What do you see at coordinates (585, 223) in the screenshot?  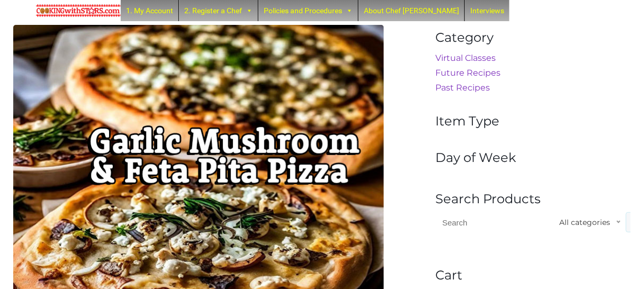 I see `span: All categories` at bounding box center [585, 223].